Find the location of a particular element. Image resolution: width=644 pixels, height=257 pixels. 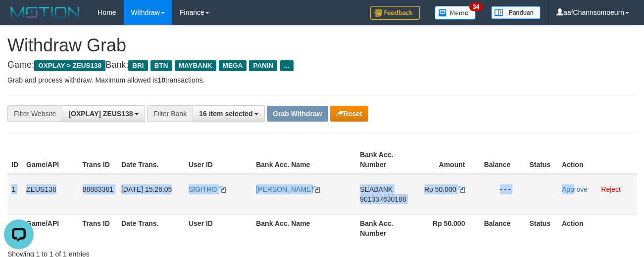

div: Filter Website is located at coordinates (35, 114).